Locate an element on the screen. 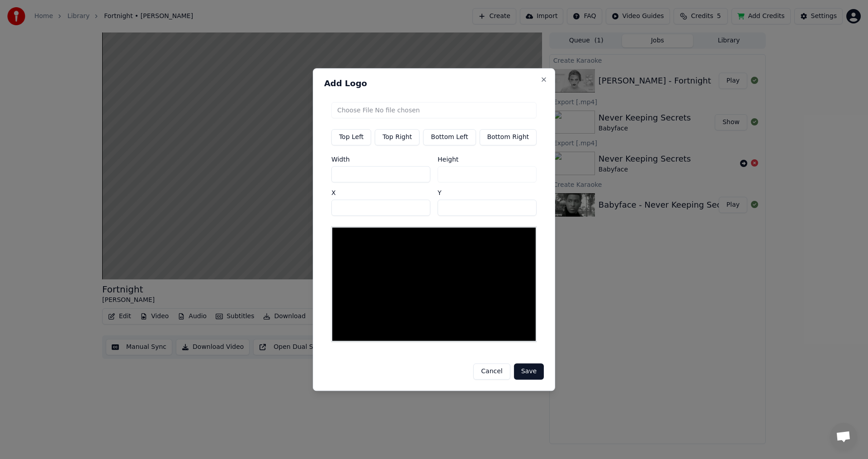  button: Bottom Left is located at coordinates (449, 137).